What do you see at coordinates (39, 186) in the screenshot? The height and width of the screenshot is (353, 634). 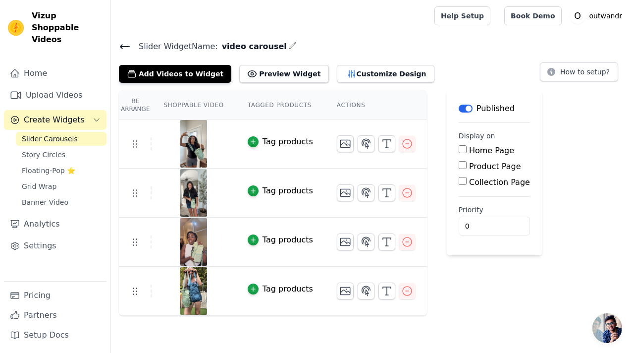 I see `span: Grid Wrap` at bounding box center [39, 186].